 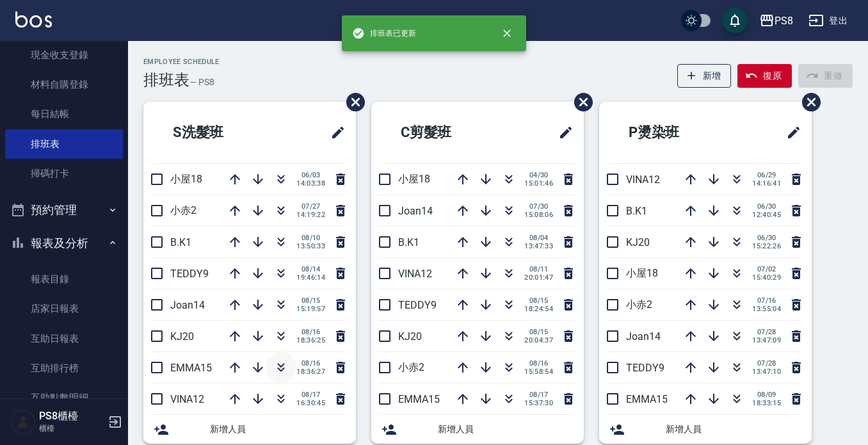 I want to click on button: 預約管理, so click(x=64, y=210).